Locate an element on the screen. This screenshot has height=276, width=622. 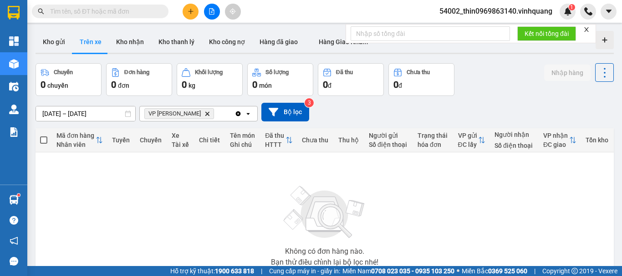
button: Kết nối tổng đài is located at coordinates (546, 34).